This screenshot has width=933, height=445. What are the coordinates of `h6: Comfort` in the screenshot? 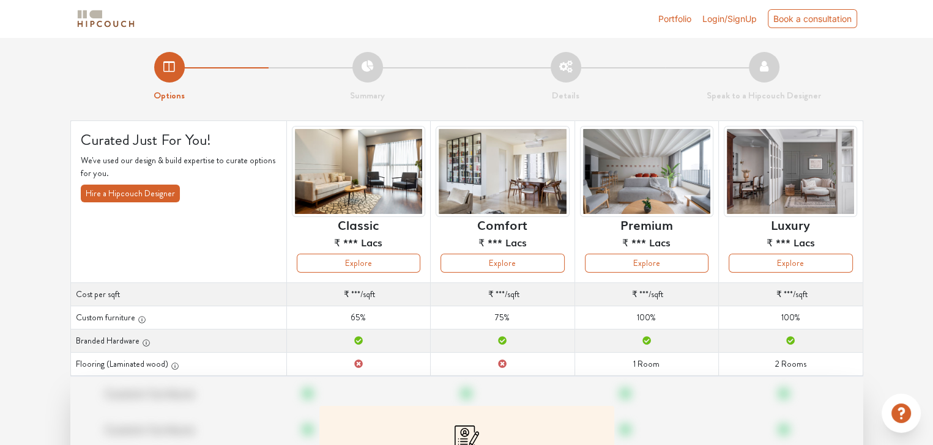 It's located at (502, 224).